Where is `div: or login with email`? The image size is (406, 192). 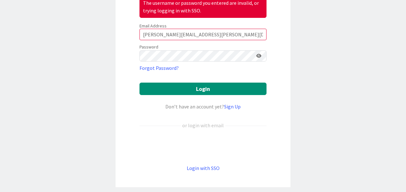 div: or login with email is located at coordinates (203, 125).